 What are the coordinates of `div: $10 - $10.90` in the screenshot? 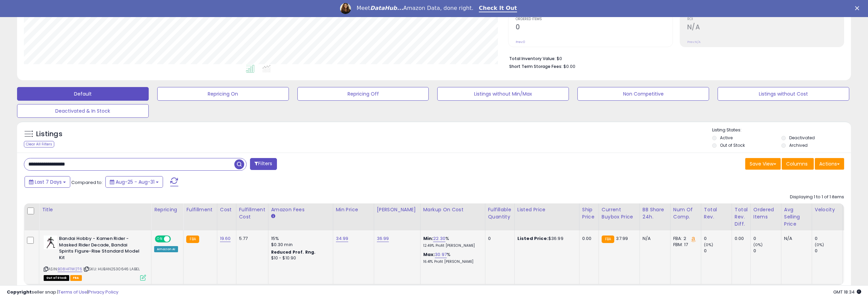 It's located at (299, 258).